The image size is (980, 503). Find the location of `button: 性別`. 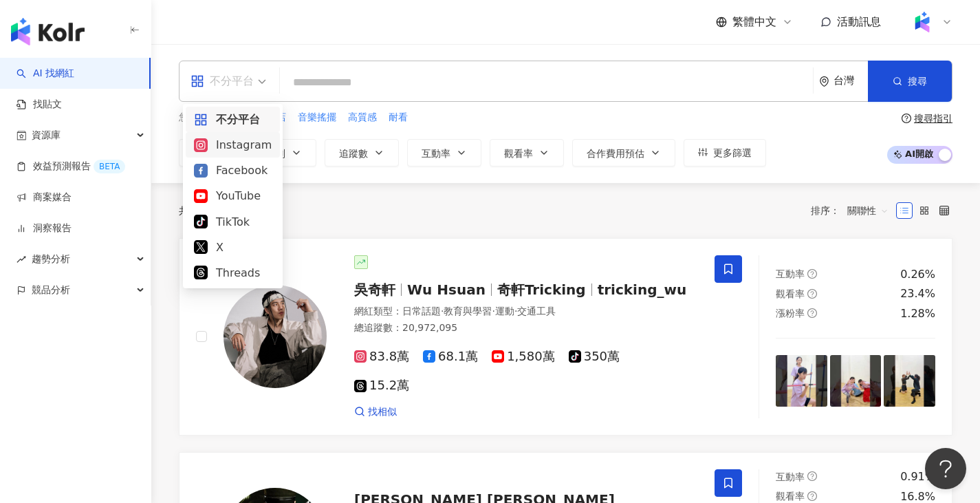

button: 性別 is located at coordinates (284, 152).